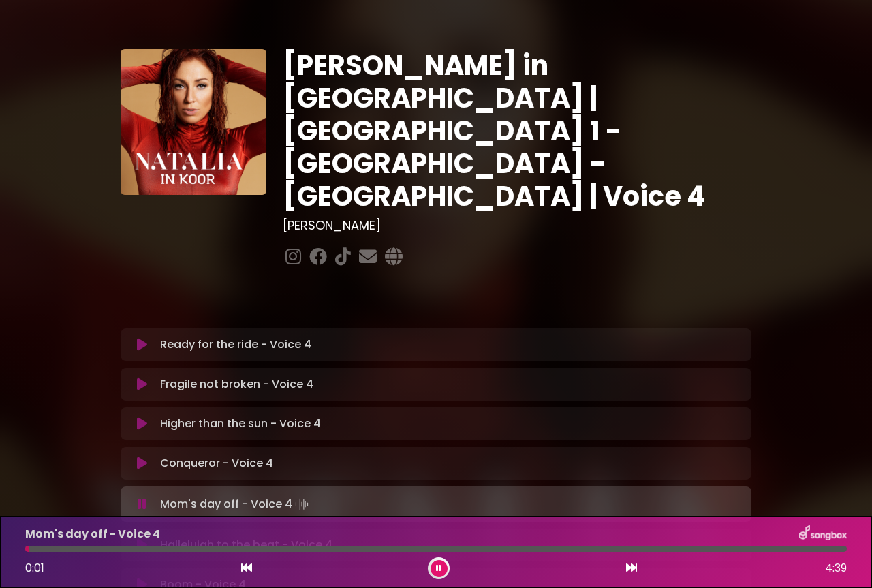 The height and width of the screenshot is (588, 872). I want to click on p: Fragile not broken - Voice 4, so click(236, 384).